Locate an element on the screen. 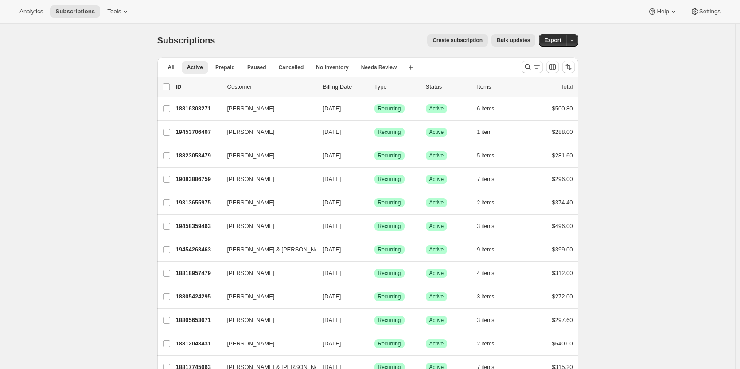  span: 1 item is located at coordinates (484, 132).